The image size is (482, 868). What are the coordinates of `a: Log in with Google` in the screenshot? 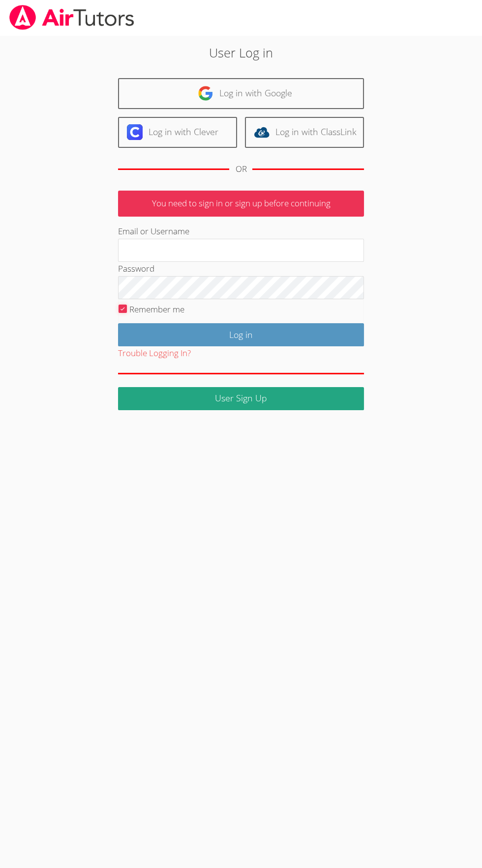 It's located at (241, 94).